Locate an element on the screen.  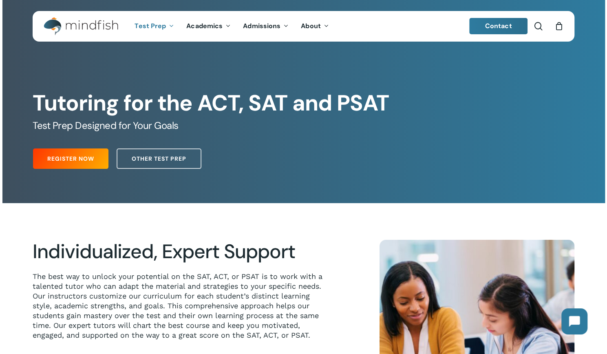
p: The best way to unlock your potential on the SAT, ACT, or PSAT is to work with a talented tutor w... is located at coordinates (177, 306).